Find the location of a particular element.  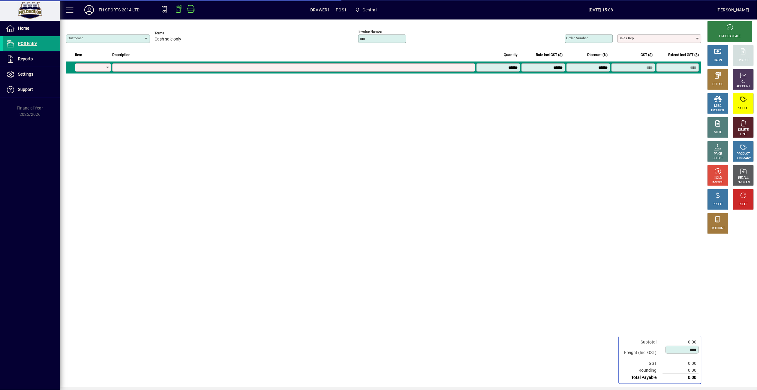

div: LINE is located at coordinates (743, 134).